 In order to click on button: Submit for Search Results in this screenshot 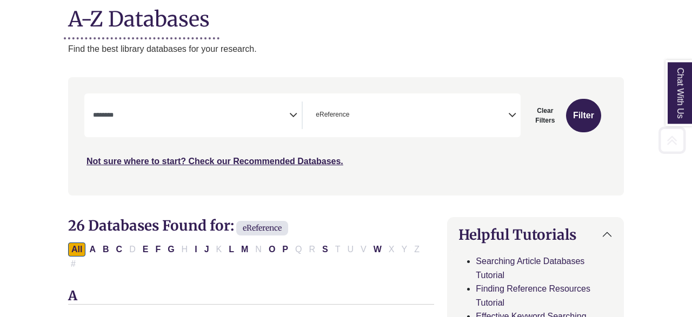, I will do `click(583, 116)`.